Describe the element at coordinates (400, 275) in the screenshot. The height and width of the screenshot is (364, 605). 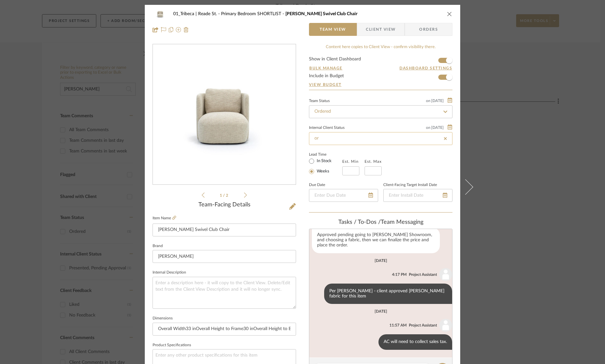
I see `div: 4:17 PM` at that location.